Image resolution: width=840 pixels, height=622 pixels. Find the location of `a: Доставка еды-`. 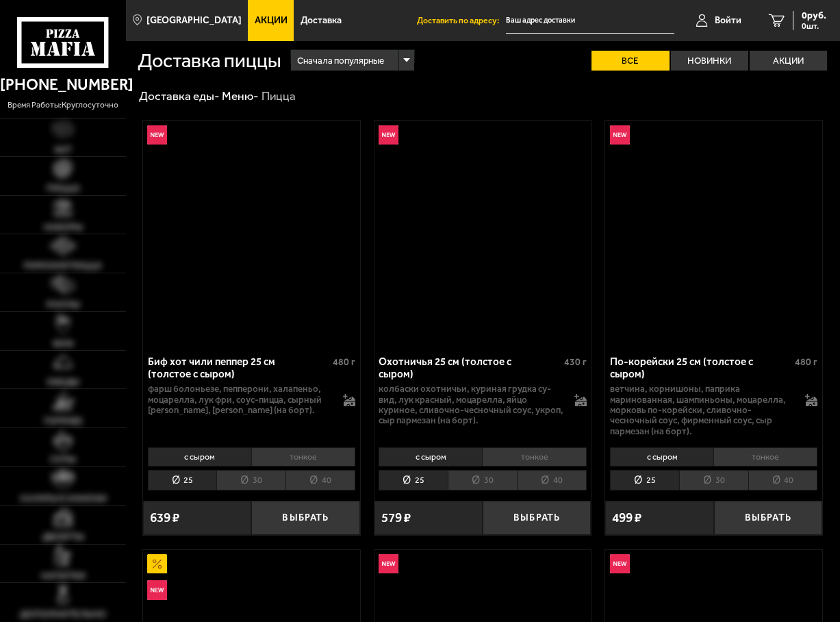

a: Доставка еды- is located at coordinates (179, 96).